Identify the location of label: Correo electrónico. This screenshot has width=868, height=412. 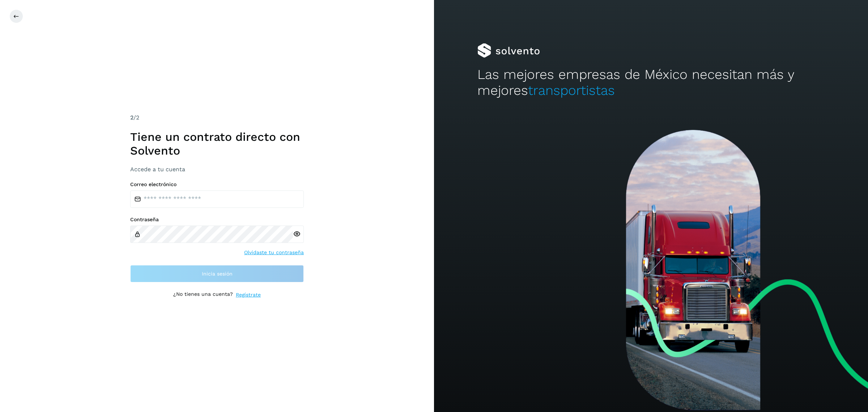
(217, 184).